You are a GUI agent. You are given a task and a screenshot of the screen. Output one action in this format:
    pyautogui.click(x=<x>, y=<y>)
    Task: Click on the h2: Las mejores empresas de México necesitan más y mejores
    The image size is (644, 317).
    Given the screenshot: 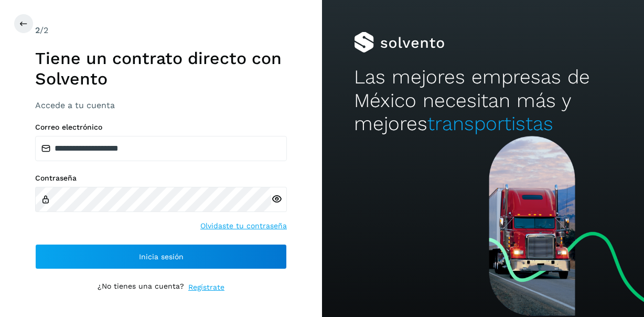 What is the action you would take?
    pyautogui.click(x=482, y=100)
    